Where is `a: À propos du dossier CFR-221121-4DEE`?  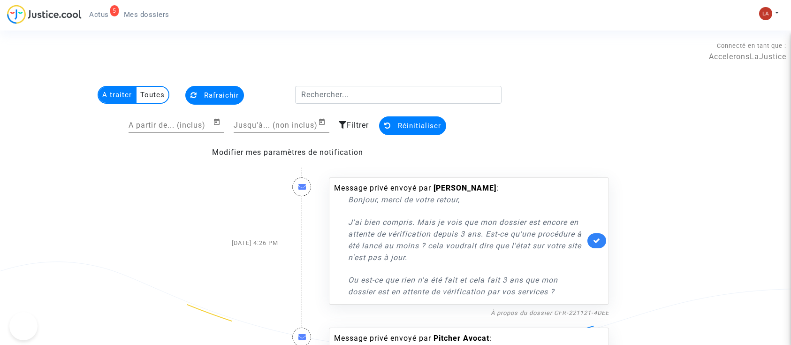 a: À propos du dossier CFR-221121-4DEE is located at coordinates (550, 312).